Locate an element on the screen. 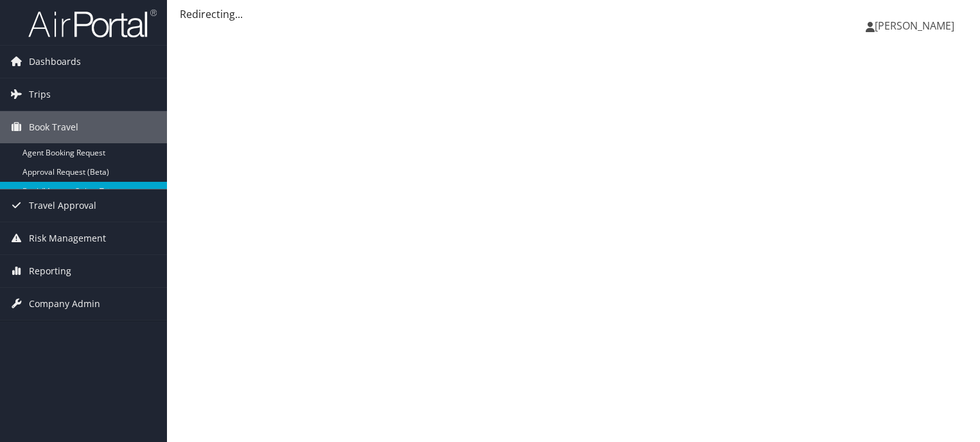 This screenshot has height=442, width=980. span: Company Admin is located at coordinates (64, 304).